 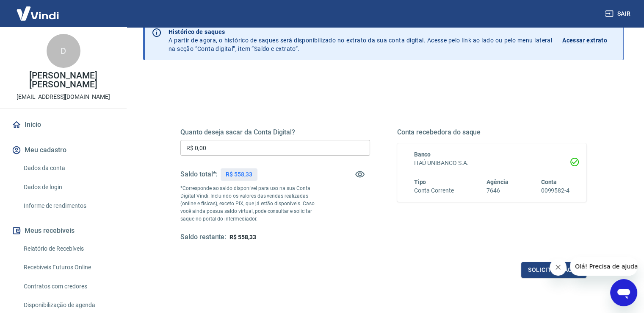 I want to click on h6: 7646, so click(x=497, y=190).